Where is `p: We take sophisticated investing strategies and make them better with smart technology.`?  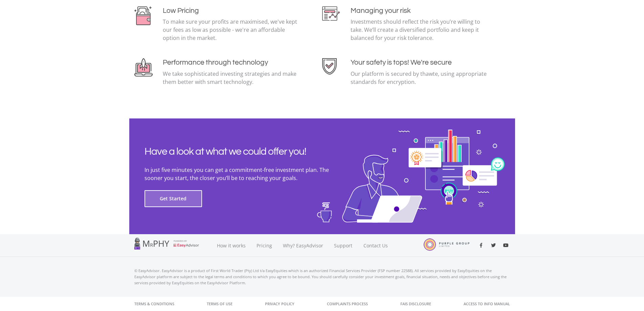
p: We take sophisticated investing strategies and make them better with smart technology. is located at coordinates (231, 78).